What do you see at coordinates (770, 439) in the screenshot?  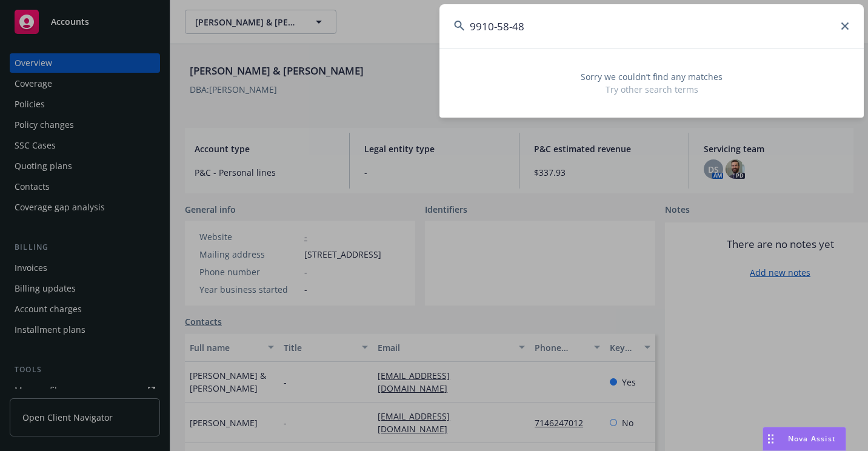 I see `div: Drag to move` at bounding box center [770, 439].